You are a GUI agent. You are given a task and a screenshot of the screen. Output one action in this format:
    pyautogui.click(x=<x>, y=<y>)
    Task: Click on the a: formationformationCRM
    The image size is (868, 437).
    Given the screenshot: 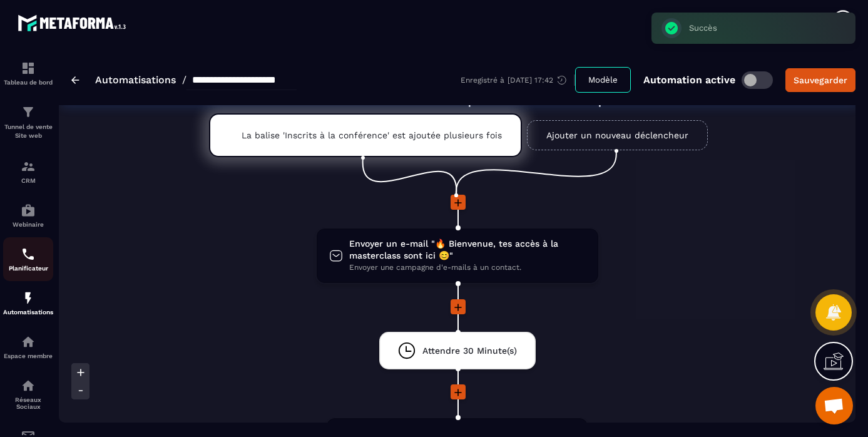 What is the action you would take?
    pyautogui.click(x=28, y=172)
    